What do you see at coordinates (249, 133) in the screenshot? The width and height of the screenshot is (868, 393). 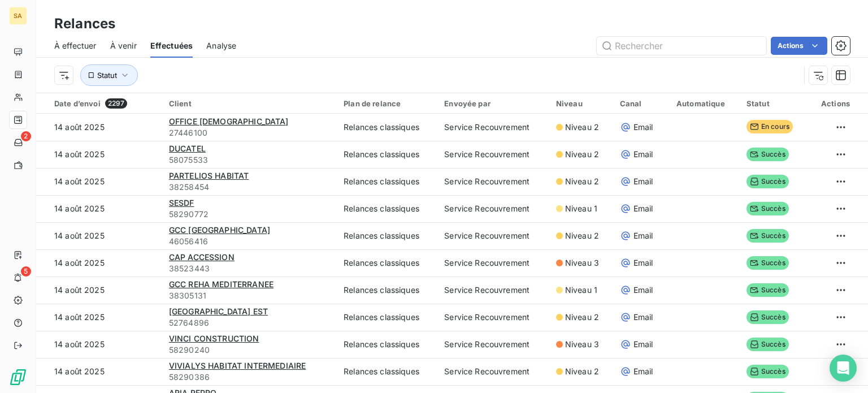 I see `span: 27446100` at bounding box center [249, 133].